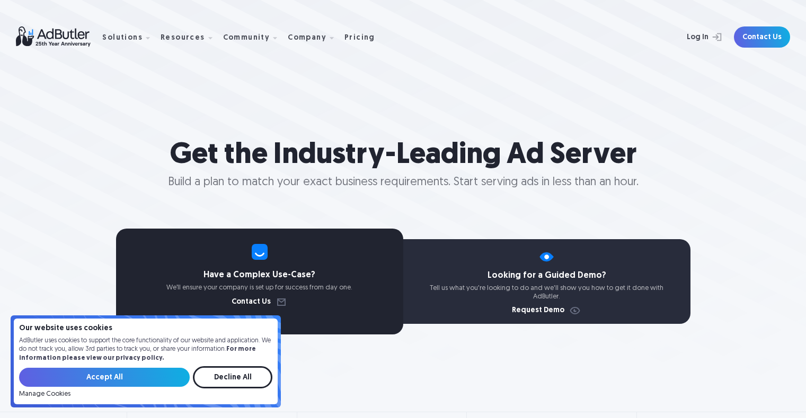  Describe the element at coordinates (146, 350) in the screenshot. I see `p: AdButler uses cookies to support the core functionality of our website and application. We do not...` at that location.